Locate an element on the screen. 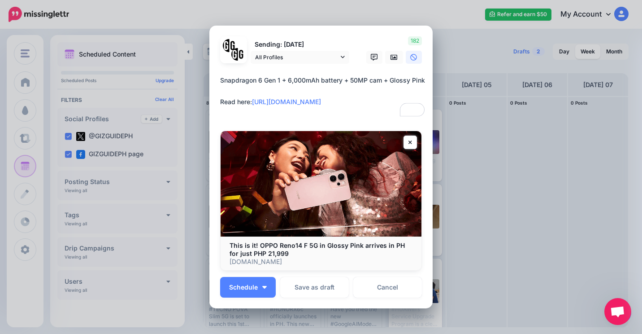 This screenshot has width=642, height=334. b: This is it! OPPO Reno14 F 5G in Glossy Pink arrives in PH for just PHP 21,999 is located at coordinates (317, 249).